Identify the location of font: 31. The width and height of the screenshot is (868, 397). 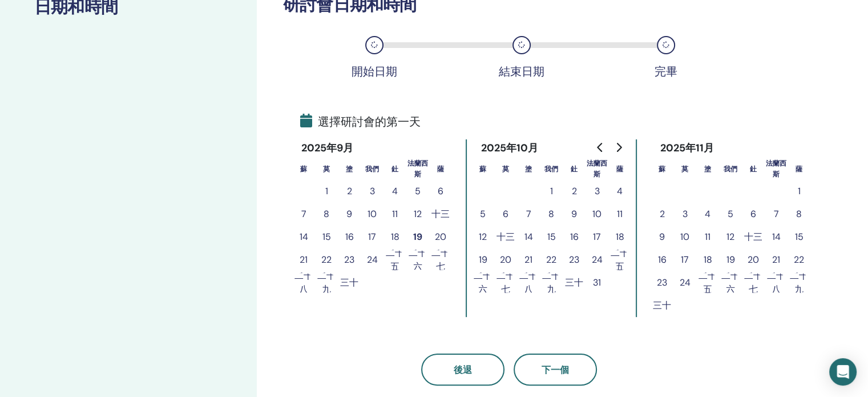
(597, 282).